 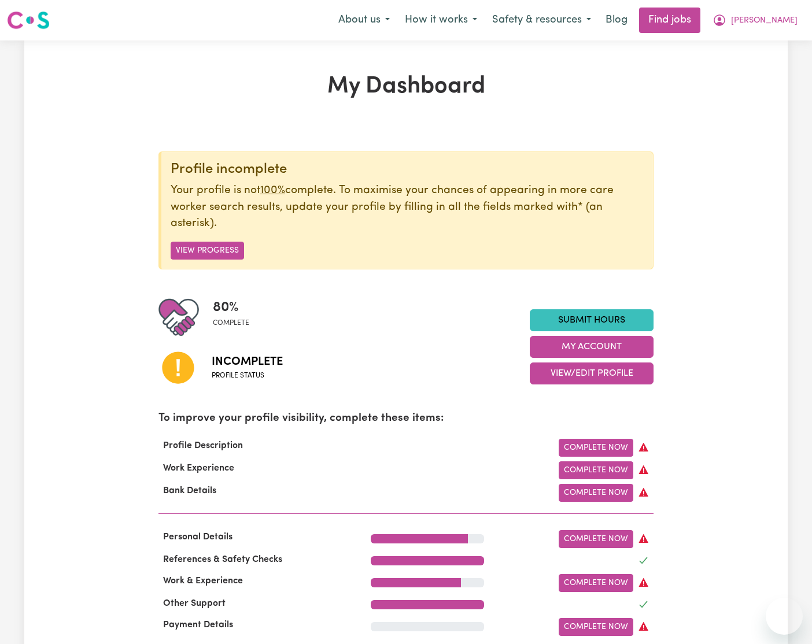 I want to click on div: Profile completeness: 80%, so click(x=236, y=318).